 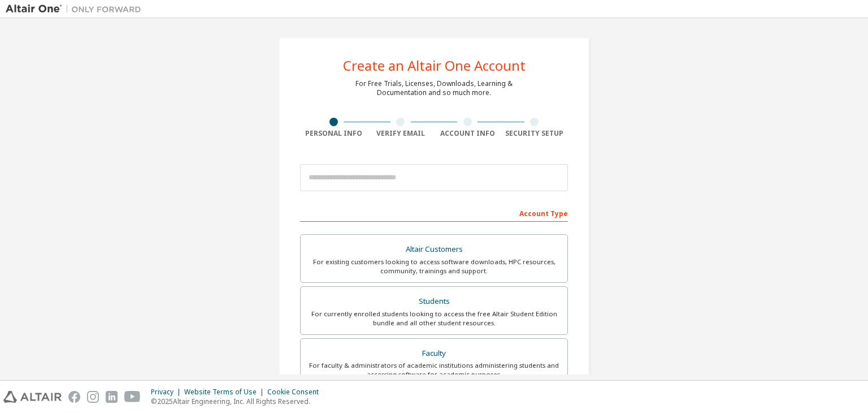 I want to click on img: facebook.svg, so click(x=74, y=397).